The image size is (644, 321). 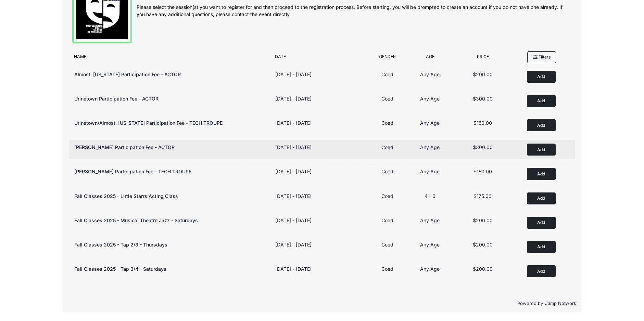 What do you see at coordinates (126, 196) in the screenshot?
I see `span: Fall Classes 2025 - Little Starrs Acting Class` at bounding box center [126, 196].